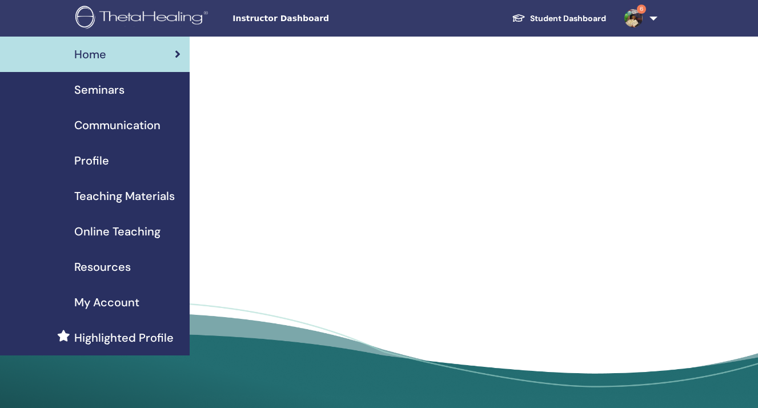  I want to click on span: My Account, so click(107, 302).